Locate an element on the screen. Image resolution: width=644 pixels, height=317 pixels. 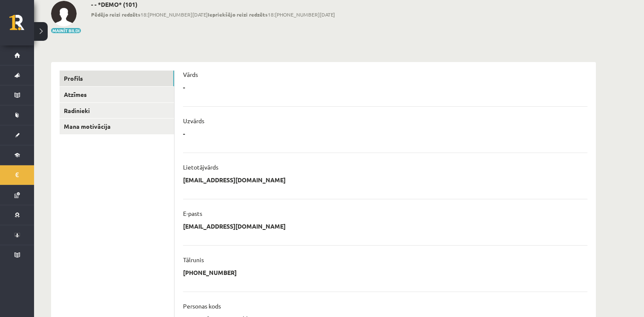
button: Mainīt bildi is located at coordinates (66, 30).